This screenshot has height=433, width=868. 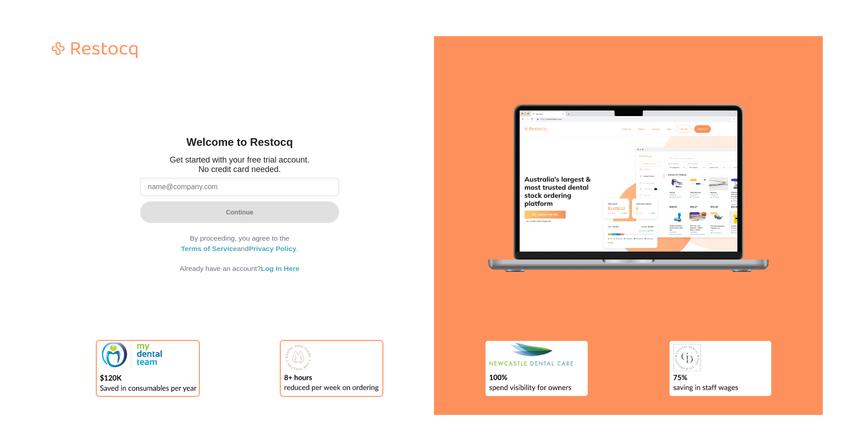 I want to click on p: Get started with your free trial account., so click(x=239, y=160).